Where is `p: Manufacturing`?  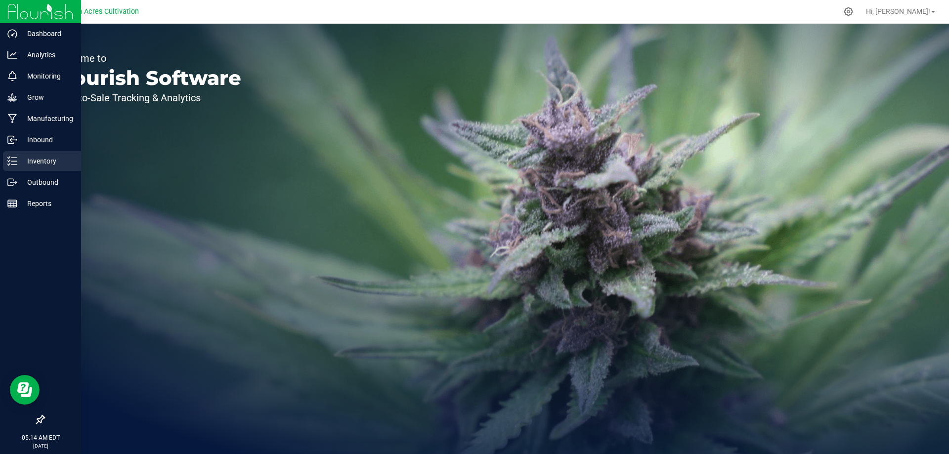
p: Manufacturing is located at coordinates (47, 119).